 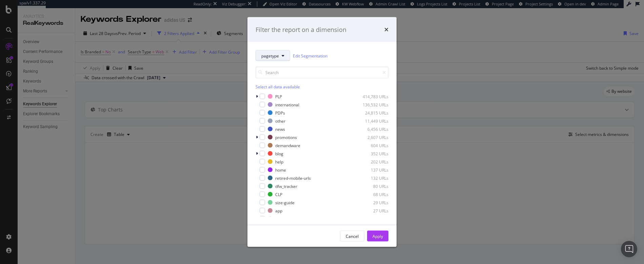 What do you see at coordinates (280, 113) in the screenshot?
I see `div: PDPs` at bounding box center [280, 113].